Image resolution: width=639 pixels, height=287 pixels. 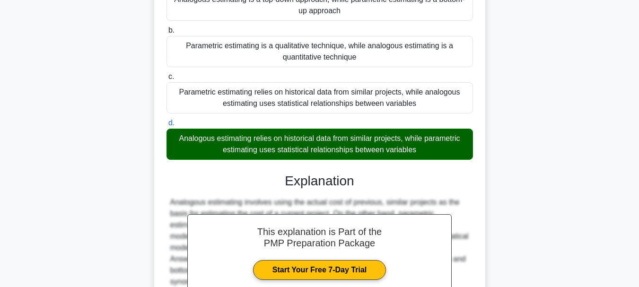 What do you see at coordinates (171, 30) in the screenshot?
I see `span: b.` at bounding box center [171, 30].